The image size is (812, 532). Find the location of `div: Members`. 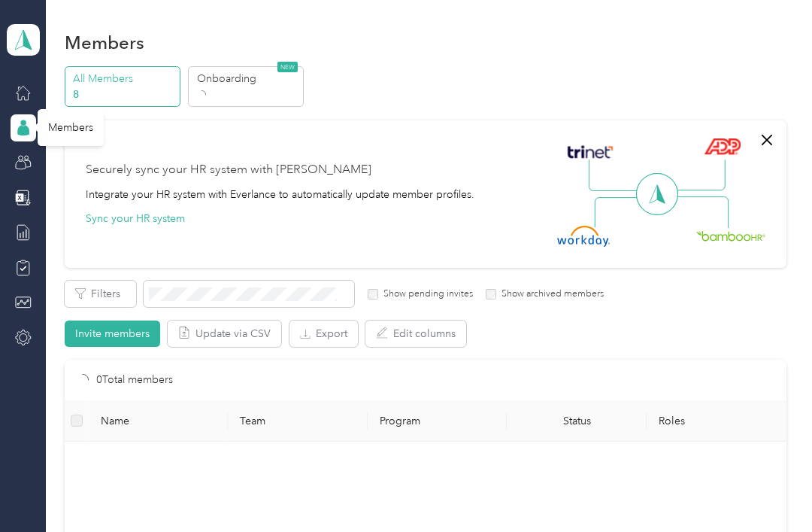

div: Members is located at coordinates (71, 127).